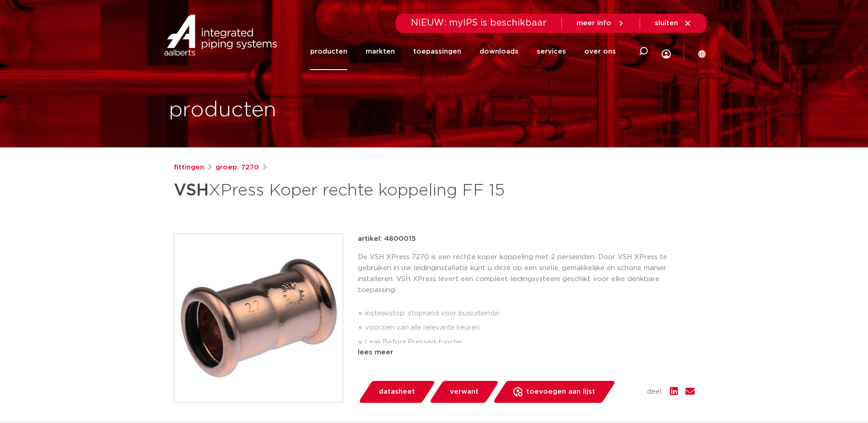 This screenshot has width=868, height=423. What do you see at coordinates (551, 51) in the screenshot?
I see `a: services` at bounding box center [551, 51].